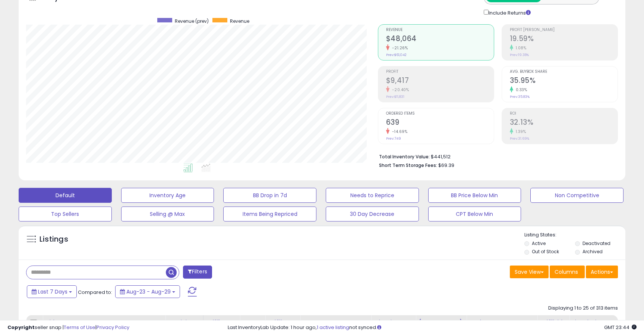 This screenshot has height=335, width=644. Describe the element at coordinates (79, 327) in the screenshot. I see `a: Terms of Use` at that location.